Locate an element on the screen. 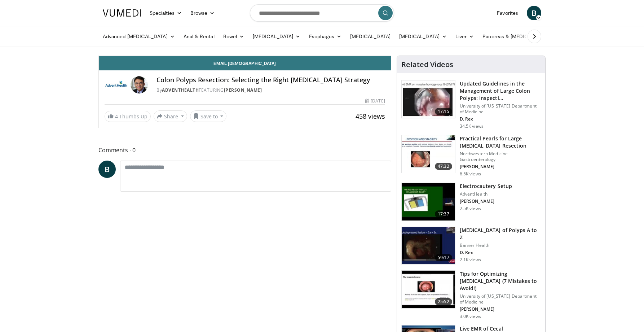 The height and width of the screenshot is (332, 644). p: Northwestern Medicine Gastroenterology is located at coordinates (500, 156).